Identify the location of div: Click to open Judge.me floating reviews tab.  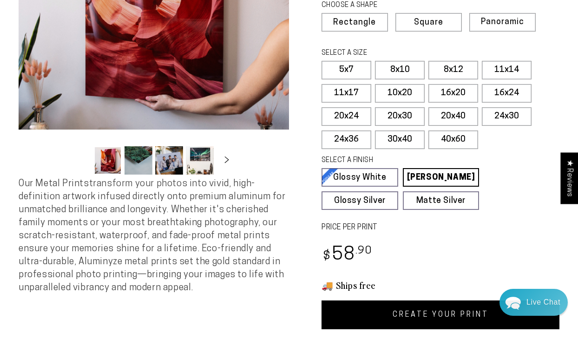
(569, 178).